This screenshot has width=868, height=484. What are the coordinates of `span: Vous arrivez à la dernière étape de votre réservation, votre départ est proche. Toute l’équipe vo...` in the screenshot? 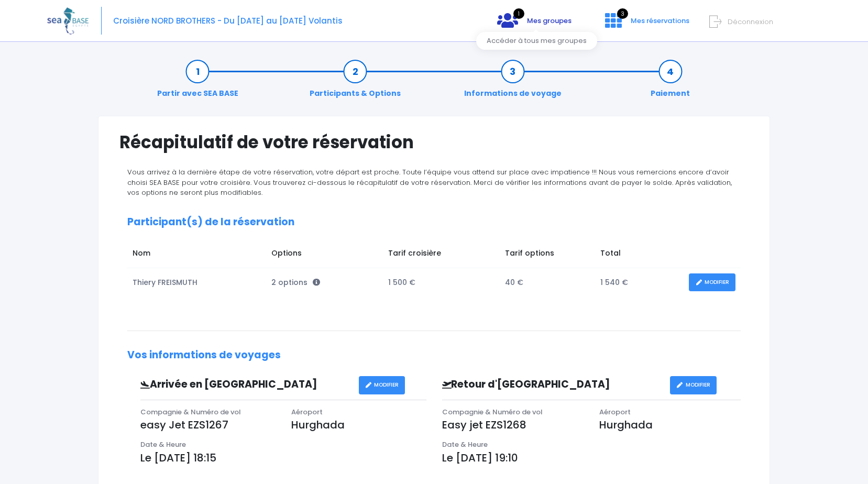 It's located at (429, 182).